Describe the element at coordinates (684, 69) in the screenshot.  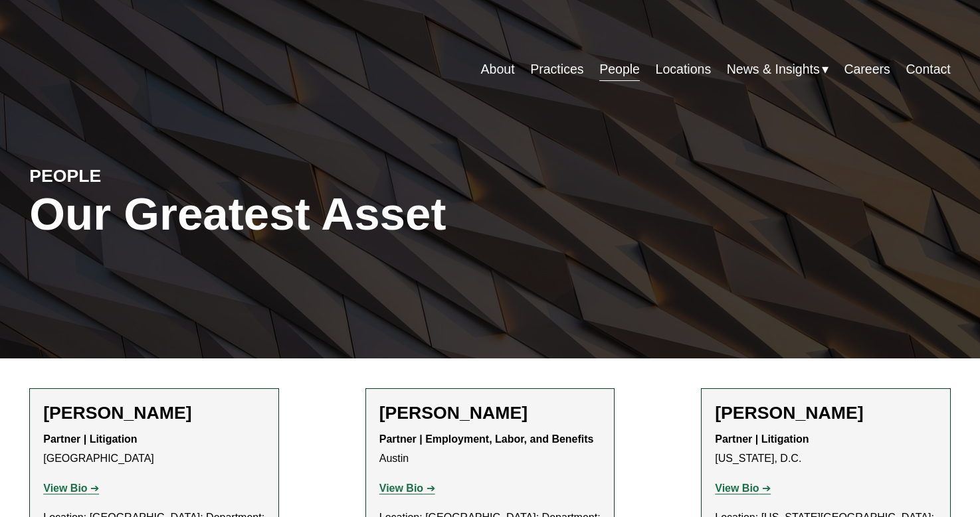
I see `a: Locations` at that location.